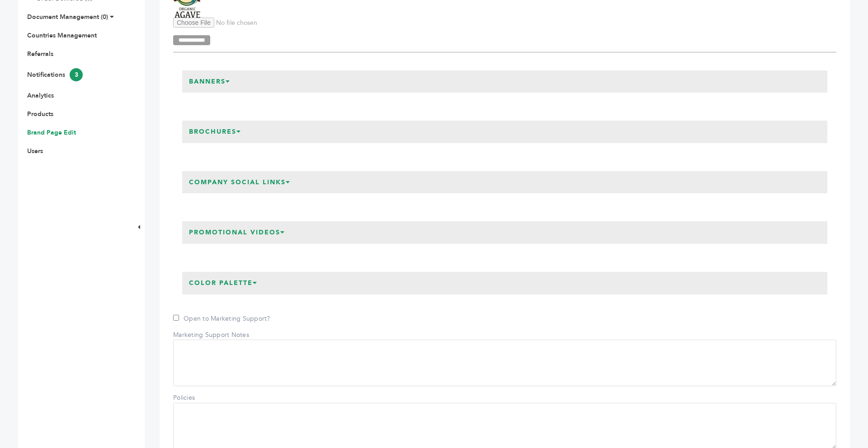  I want to click on a: Document Management (0), so click(67, 17).